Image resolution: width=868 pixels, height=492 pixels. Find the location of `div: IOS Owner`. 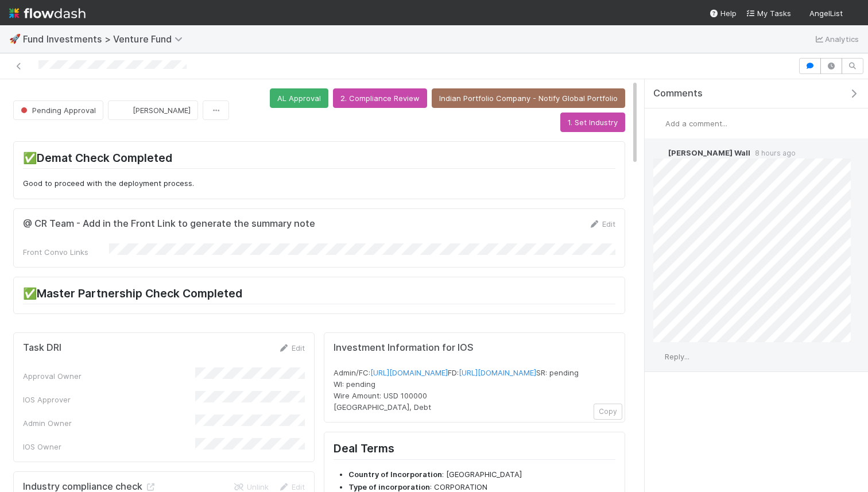

div: IOS Owner is located at coordinates (109, 446).